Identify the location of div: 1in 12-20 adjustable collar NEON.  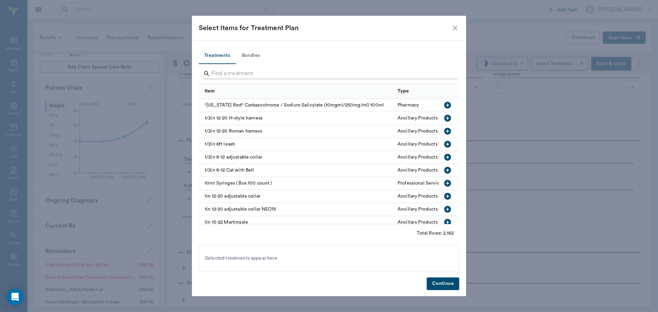
(297, 210).